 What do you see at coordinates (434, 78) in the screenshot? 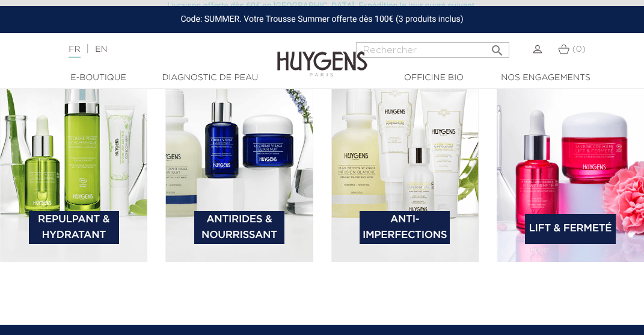
I see `a: Officine Bio` at bounding box center [434, 78].